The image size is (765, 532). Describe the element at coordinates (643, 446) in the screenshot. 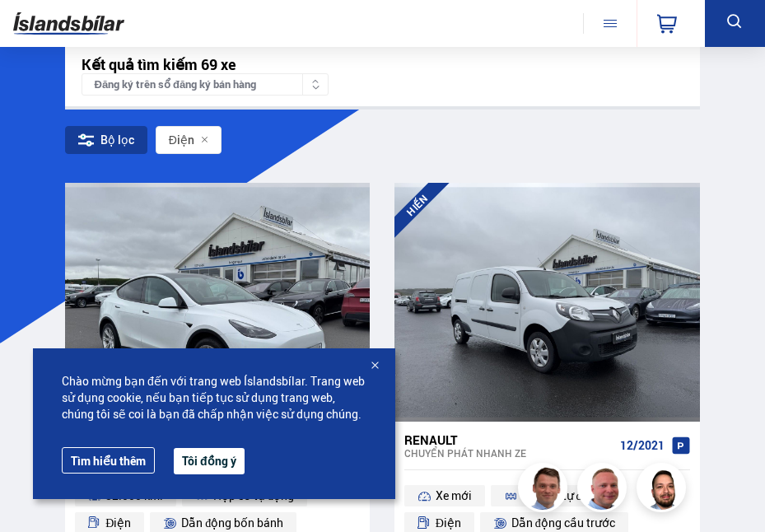

I see `span: 12/2021` at that location.